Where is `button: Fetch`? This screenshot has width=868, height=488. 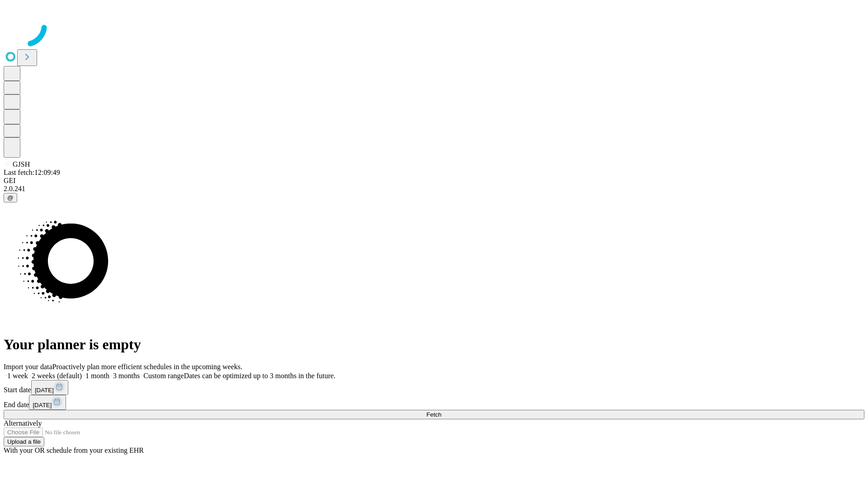 button: Fetch is located at coordinates (434, 415).